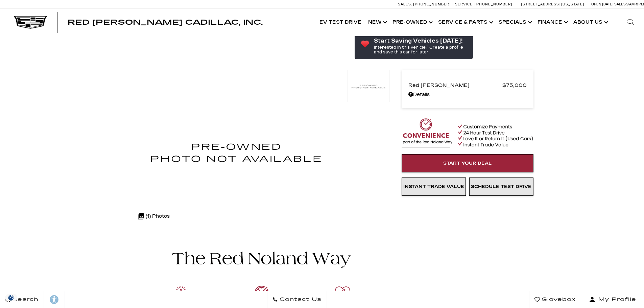 The height and width of the screenshot is (308, 644). Describe the element at coordinates (24, 300) in the screenshot. I see `span: Search` at that location.